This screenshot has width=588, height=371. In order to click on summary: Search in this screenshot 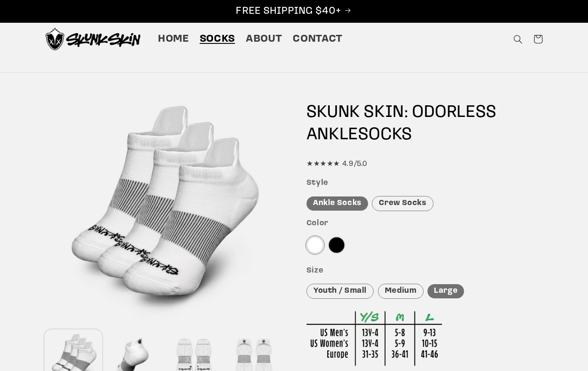, I will do `click(519, 39)`.